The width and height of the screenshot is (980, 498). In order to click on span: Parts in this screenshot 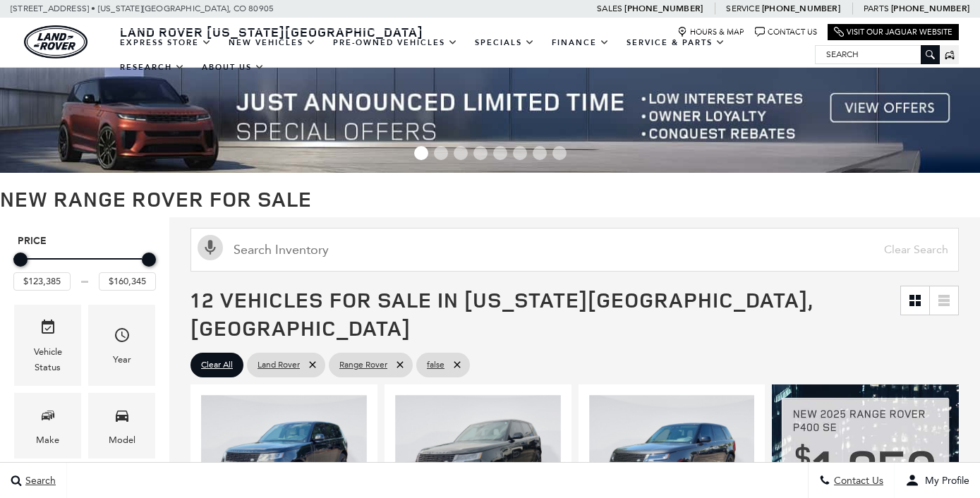, I will do `click(876, 9)`.